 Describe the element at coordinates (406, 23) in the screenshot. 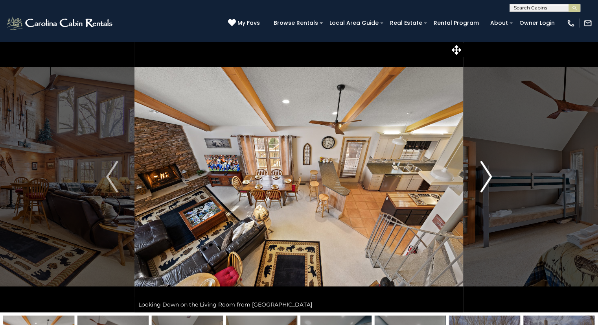

I see `a: Real Estate` at that location.